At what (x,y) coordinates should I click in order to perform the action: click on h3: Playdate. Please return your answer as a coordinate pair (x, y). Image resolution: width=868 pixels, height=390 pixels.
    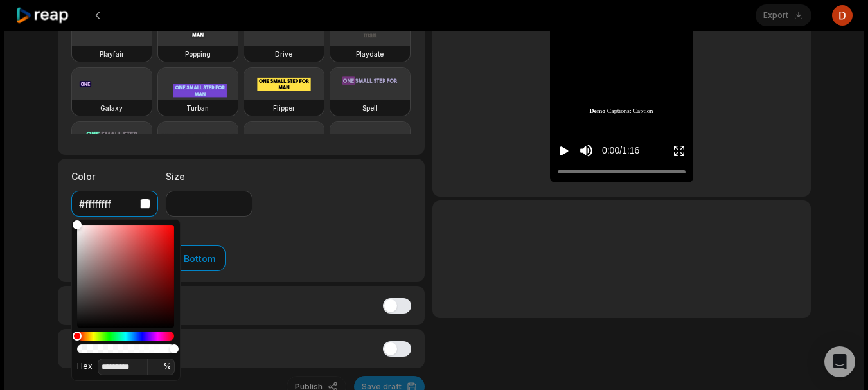
    Looking at the image, I should click on (369, 54).